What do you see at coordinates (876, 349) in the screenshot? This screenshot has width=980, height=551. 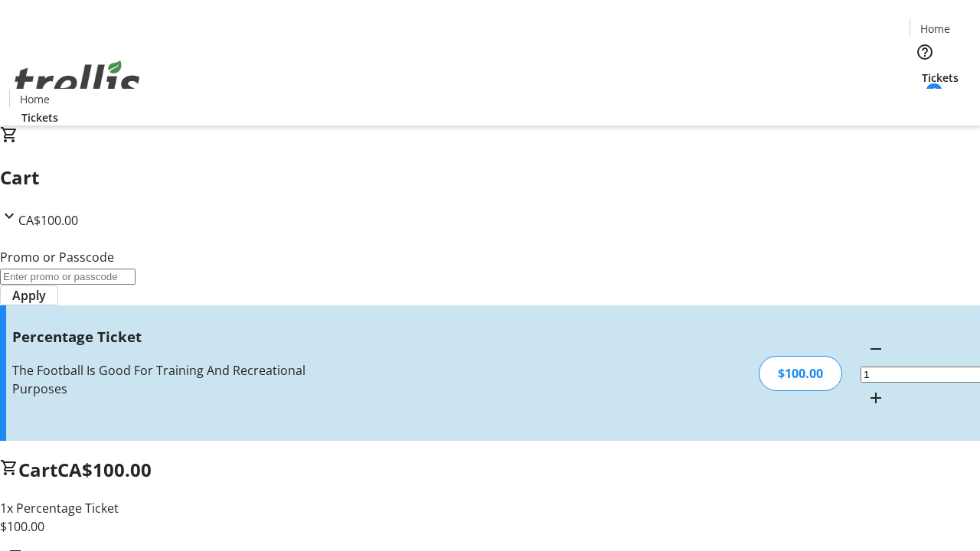 I see `button: Decrement by one` at bounding box center [876, 349].